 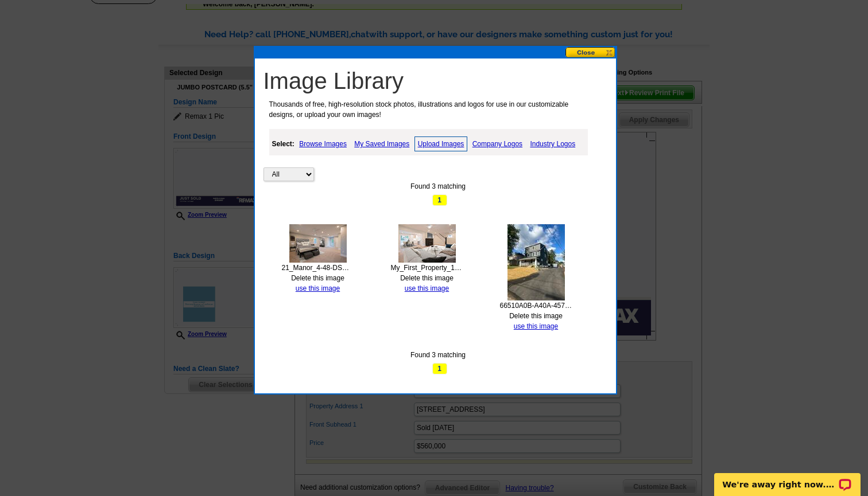 I want to click on a: Industry Logos, so click(x=552, y=144).